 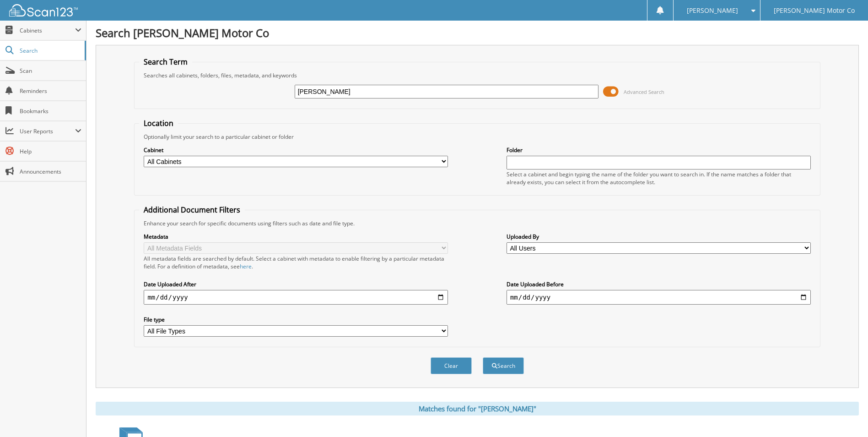 I want to click on span: Cabinets, so click(x=47, y=30).